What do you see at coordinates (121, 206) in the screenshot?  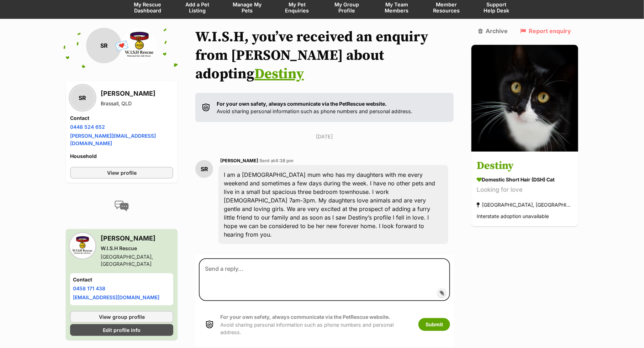 I see `img: conversation-icon-4a6f8262b818ee0b60e3300018af0b2d0b884aa5de6e9bcb8d3d4eeb1a70a7c4.svg` at bounding box center [121, 206].